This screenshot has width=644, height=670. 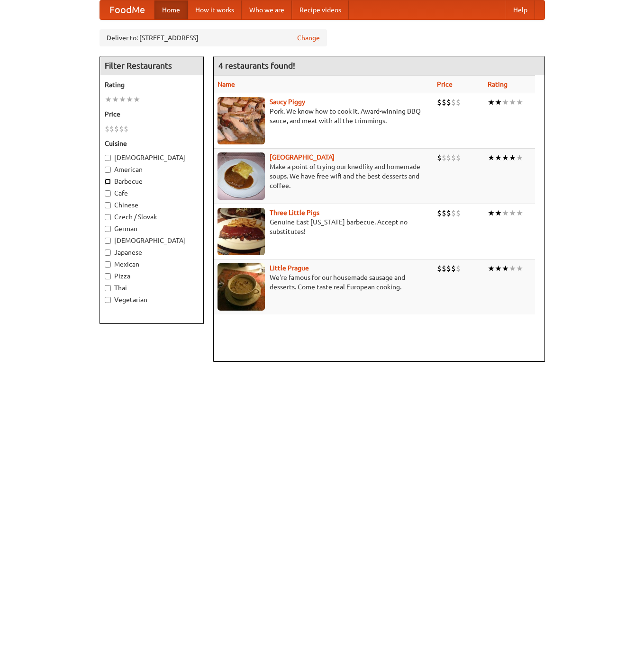 What do you see at coordinates (152, 85) in the screenshot?
I see `h5: Rating` at bounding box center [152, 85].